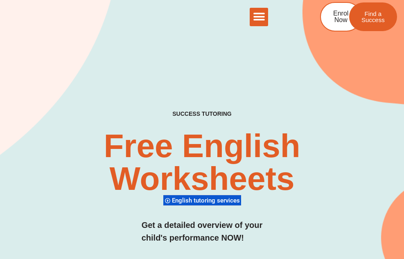  I want to click on span: Enrol Now, so click(340, 17).